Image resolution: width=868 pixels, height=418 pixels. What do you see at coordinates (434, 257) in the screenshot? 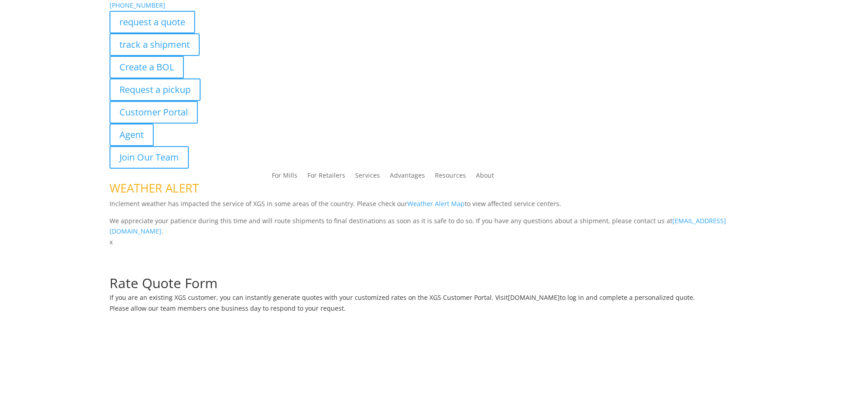
I see `h1: Request a Quote` at bounding box center [434, 257].